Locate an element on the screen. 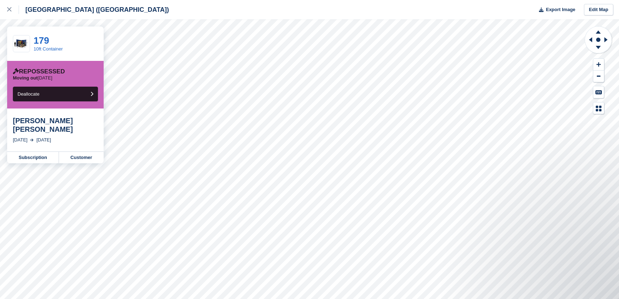 This screenshot has width=619, height=299. span: Export Image is located at coordinates (561, 10).